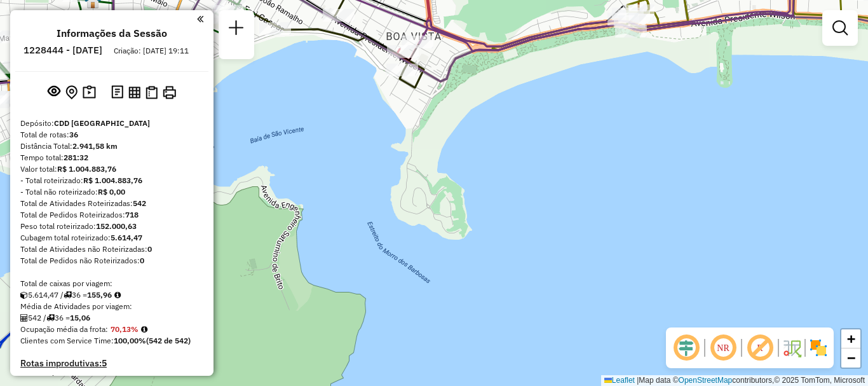 The width and height of the screenshot is (868, 386). Describe the element at coordinates (125, 329) in the screenshot. I see `strong: 70,13%` at that location.